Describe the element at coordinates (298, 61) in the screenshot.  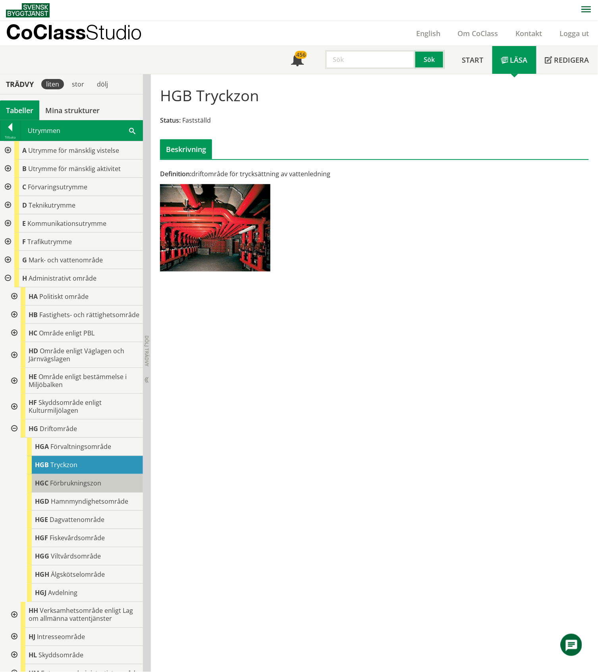
I see `span: Notifikationer` at that location.